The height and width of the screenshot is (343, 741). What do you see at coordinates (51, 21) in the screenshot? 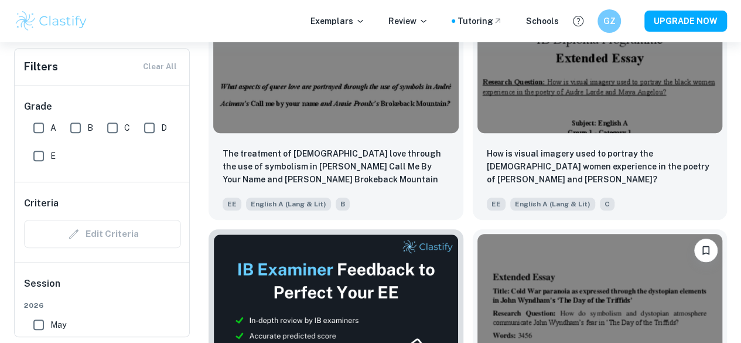
I see `img: Clastify logo` at bounding box center [51, 21].